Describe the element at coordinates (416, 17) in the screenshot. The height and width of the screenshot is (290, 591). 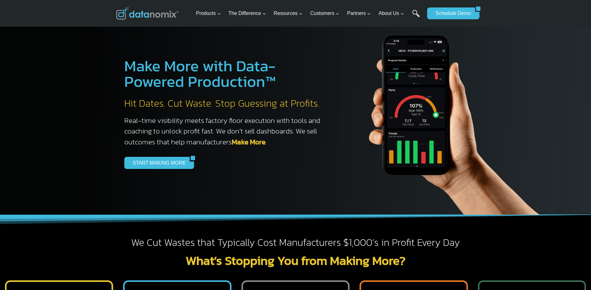
I see `a: Search` at that location.